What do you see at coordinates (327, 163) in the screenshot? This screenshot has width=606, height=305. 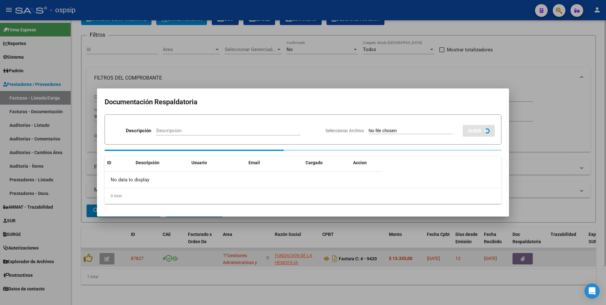 I see `datatable-header-cell: Cargado` at bounding box center [327, 163].